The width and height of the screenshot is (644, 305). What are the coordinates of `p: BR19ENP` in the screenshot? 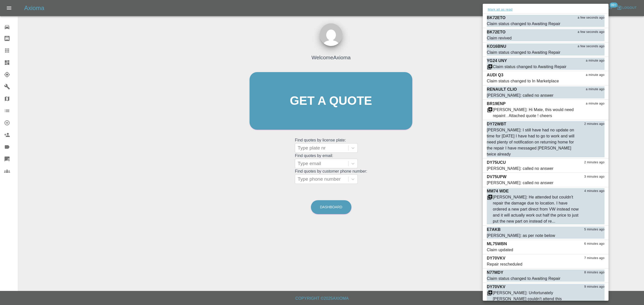 It's located at (496, 104).